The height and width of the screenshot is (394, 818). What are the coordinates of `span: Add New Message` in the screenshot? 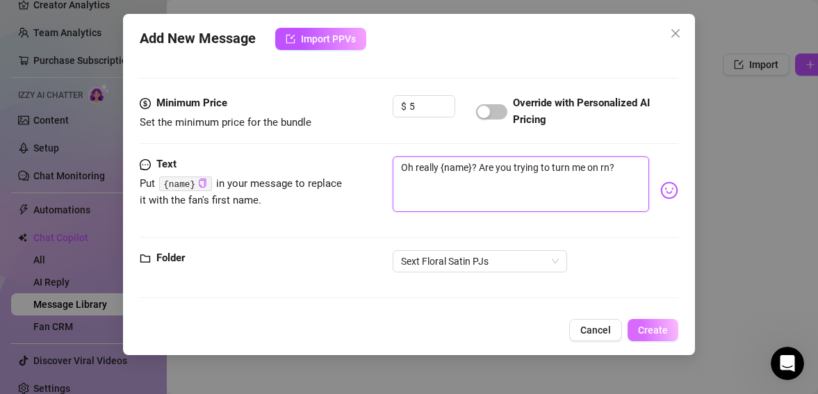 It's located at (197, 39).